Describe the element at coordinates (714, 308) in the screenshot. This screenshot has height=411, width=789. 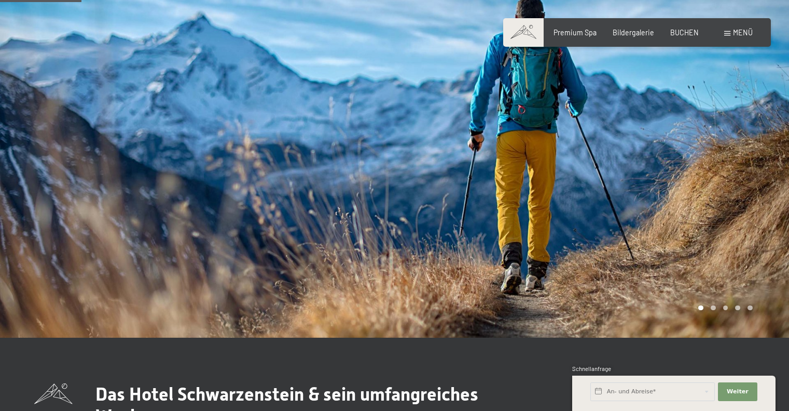
I see `div: Carousel Page 2` at that location.